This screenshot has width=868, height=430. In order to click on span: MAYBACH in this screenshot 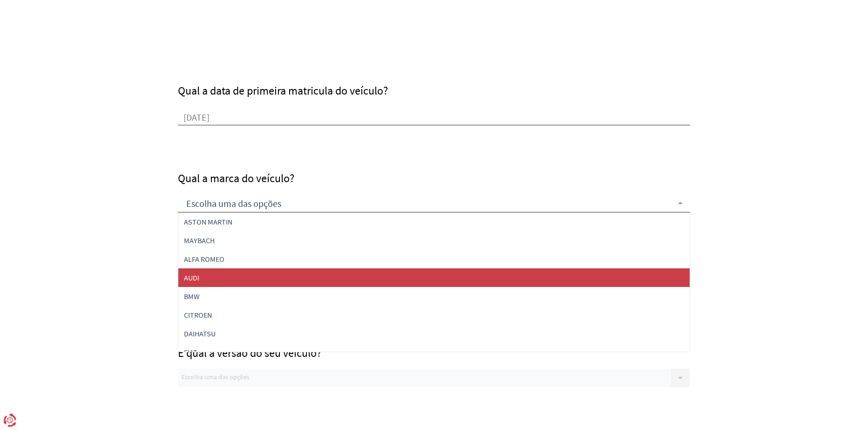, I will do `click(199, 241)`.